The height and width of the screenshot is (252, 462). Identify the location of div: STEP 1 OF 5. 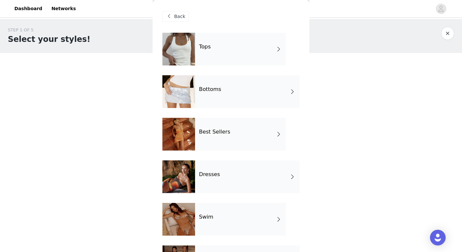
(49, 30).